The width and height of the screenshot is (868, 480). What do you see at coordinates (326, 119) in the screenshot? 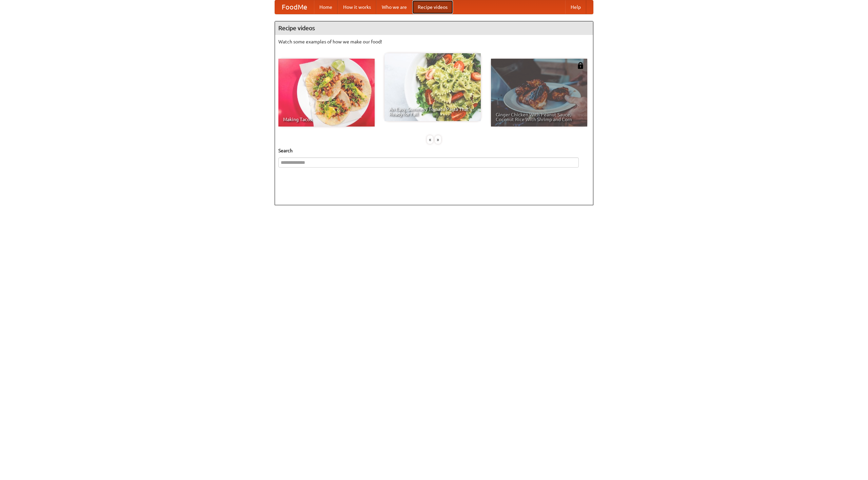
I see `span: Making Tacos` at bounding box center [326, 119].